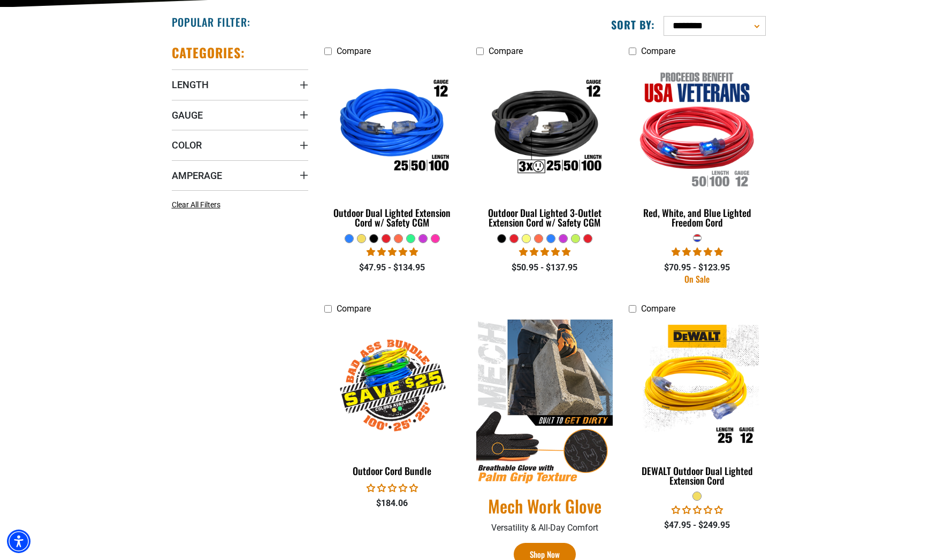 This screenshot has width=937, height=560. Describe the element at coordinates (544, 128) in the screenshot. I see `img: Outdoor Dual Lighted 3-Outlet Extension Cord w/ Safety CGM` at that location.